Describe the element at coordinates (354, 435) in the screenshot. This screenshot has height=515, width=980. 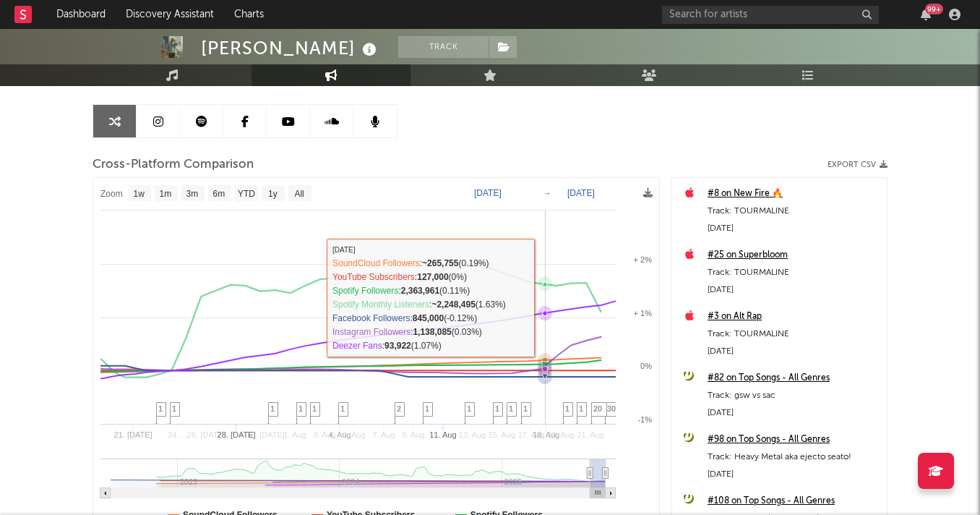
I see `text: 5. Aug` at that location.